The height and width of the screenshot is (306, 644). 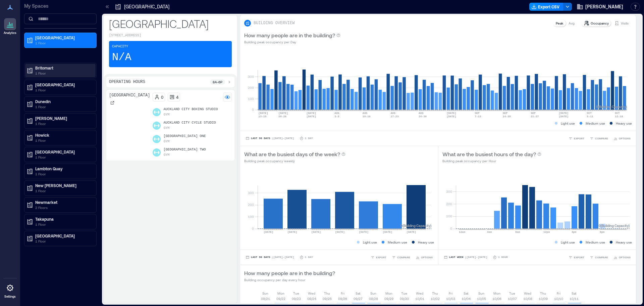 What do you see at coordinates (496, 299) in the screenshot?
I see `p: 10/06` at bounding box center [496, 299].